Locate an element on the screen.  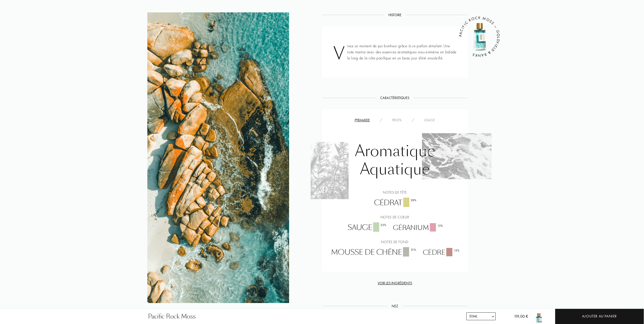
div: Voir les ingrédients is located at coordinates (394, 283).